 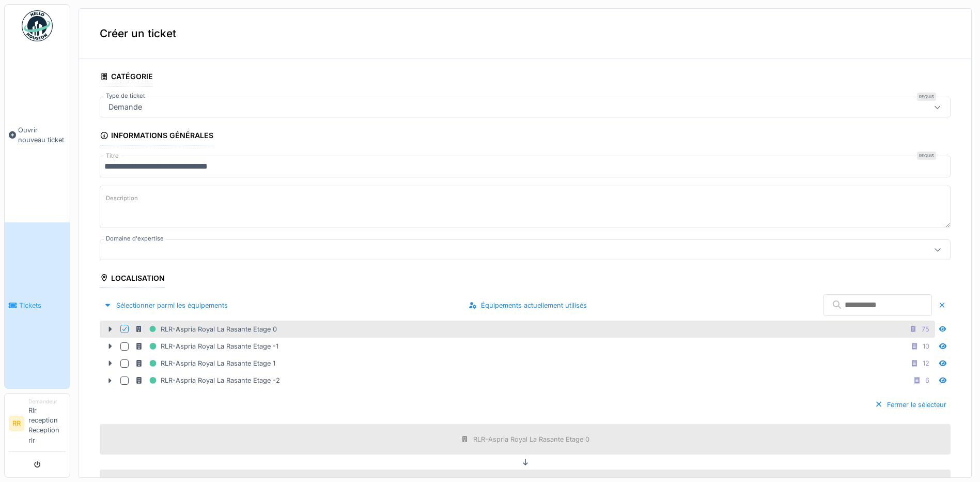 I want to click on div: RLR-Aspria Royal La Rasante Etage 1, so click(x=205, y=363).